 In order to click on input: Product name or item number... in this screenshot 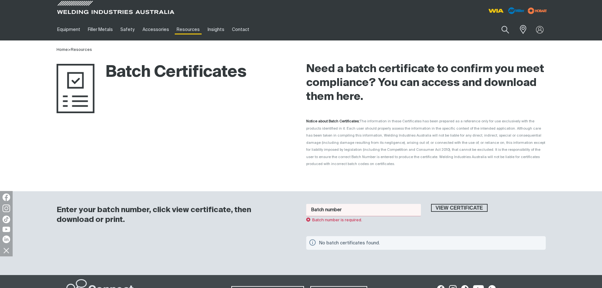, I will do `click(501, 29)`.